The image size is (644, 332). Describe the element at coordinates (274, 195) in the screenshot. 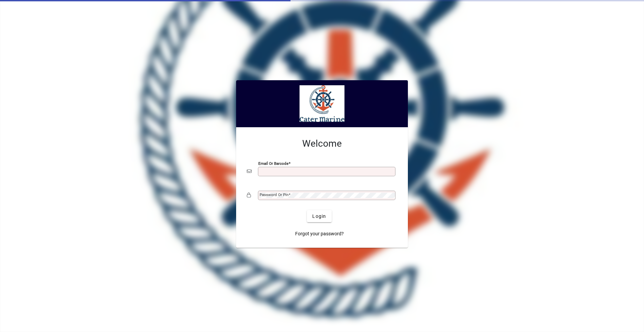

I see `mat-label: Password or Pin` at that location.